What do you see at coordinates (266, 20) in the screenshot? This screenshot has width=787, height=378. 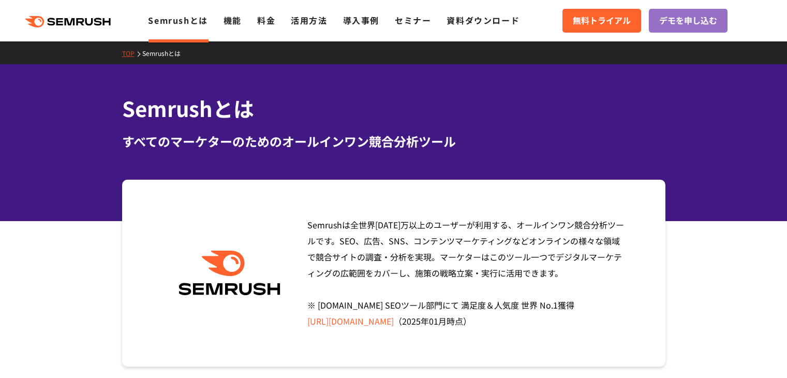 I see `a: 料金` at bounding box center [266, 20].